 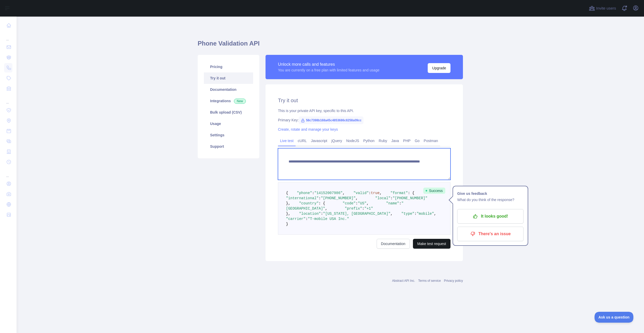 I want to click on span: Invite users, so click(x=606, y=8).